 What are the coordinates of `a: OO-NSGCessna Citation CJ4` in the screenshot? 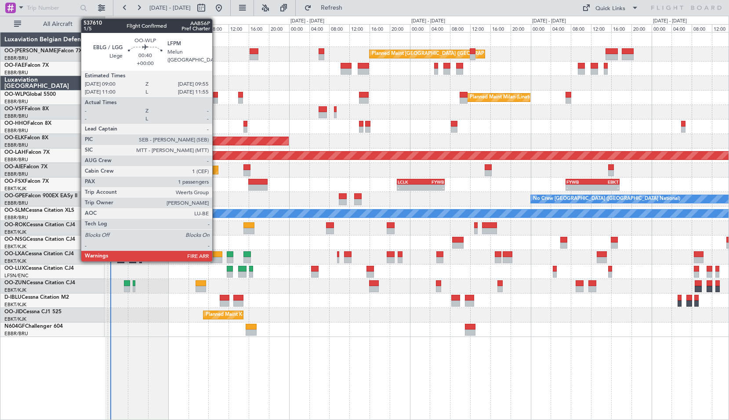 It's located at (40, 239).